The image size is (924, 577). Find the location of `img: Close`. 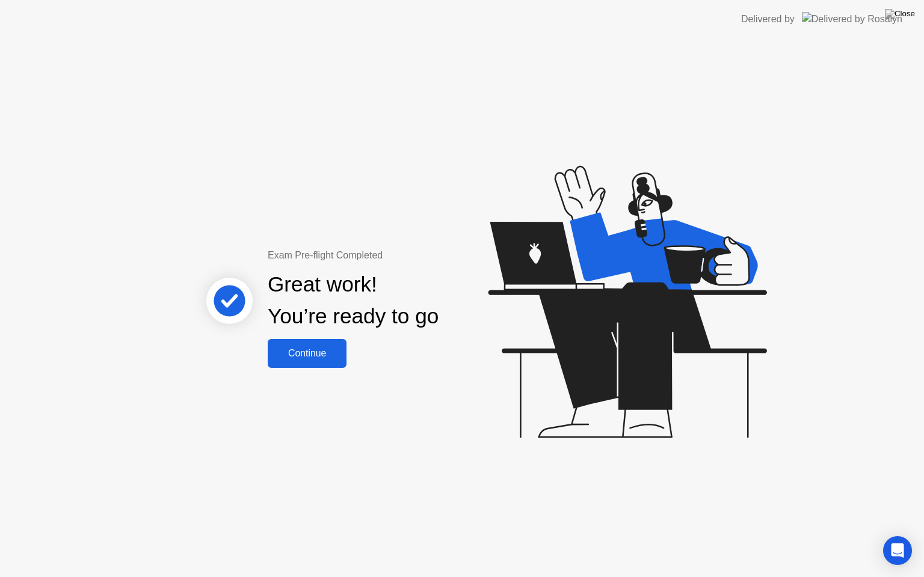

img: Close is located at coordinates (900, 14).